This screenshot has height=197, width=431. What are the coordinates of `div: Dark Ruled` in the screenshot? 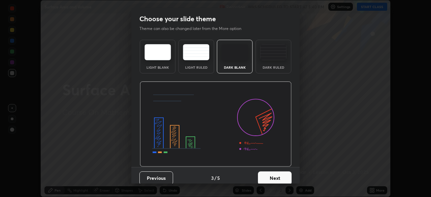 It's located at (274, 67).